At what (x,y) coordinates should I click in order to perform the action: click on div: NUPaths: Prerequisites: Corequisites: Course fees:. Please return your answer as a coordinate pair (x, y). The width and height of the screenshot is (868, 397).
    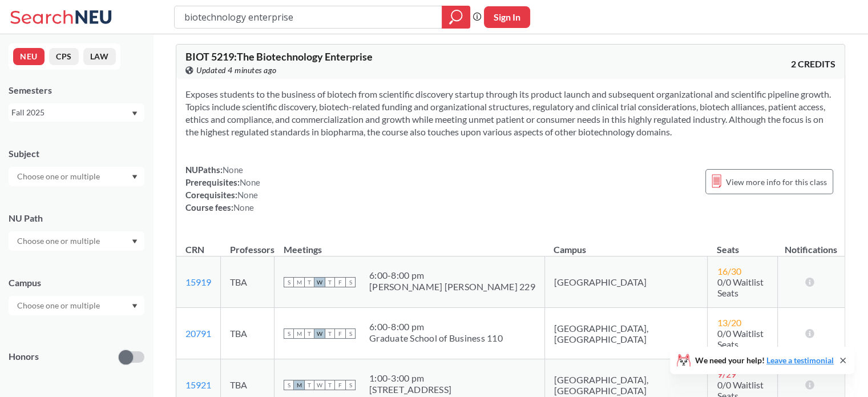
    Looking at the image, I should click on (222, 188).